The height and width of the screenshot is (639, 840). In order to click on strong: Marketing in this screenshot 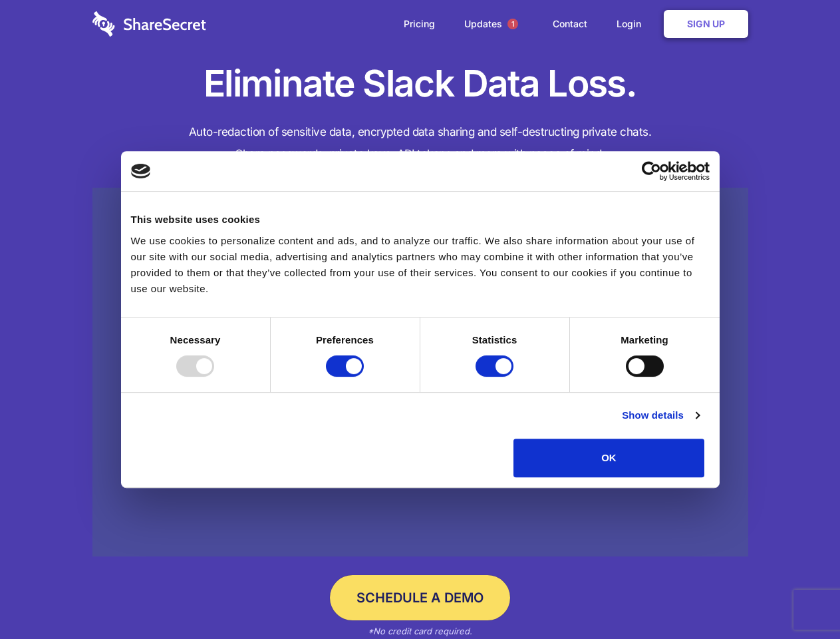, I will do `click(645, 339)`.